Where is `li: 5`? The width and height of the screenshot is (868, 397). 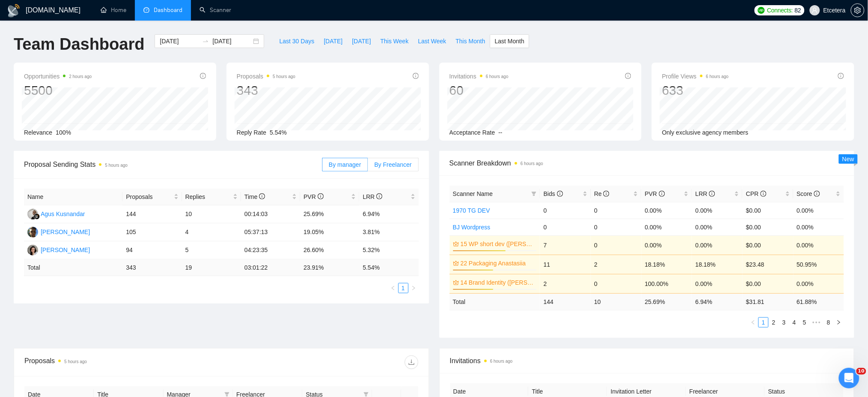
li: 5 is located at coordinates (805, 323).